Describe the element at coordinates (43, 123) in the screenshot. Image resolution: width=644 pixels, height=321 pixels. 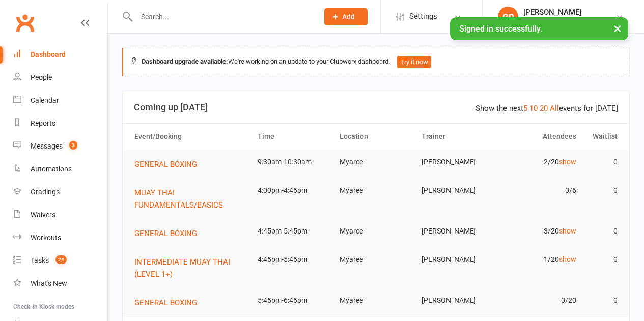
I see `div: Reports` at that location.